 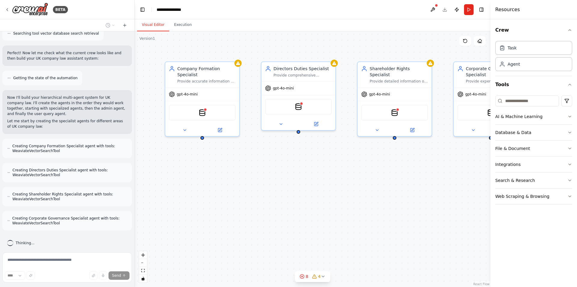 I want to click on div: Provide detailed information on UK shareholder rights, minority protection, and shareholder agree..., so click(x=399, y=81).